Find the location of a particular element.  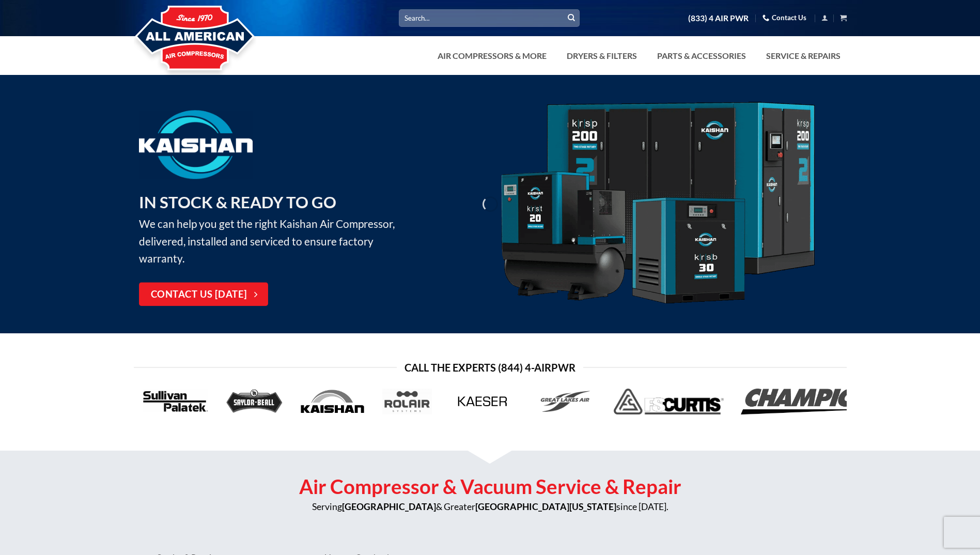

p: We can help you get the right Kaishan Air Compressor, delivered, installed and serviced to ensure... is located at coordinates (274, 229).